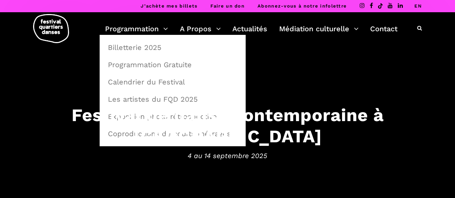  What do you see at coordinates (249, 29) in the screenshot?
I see `a: Actualités` at bounding box center [249, 29].